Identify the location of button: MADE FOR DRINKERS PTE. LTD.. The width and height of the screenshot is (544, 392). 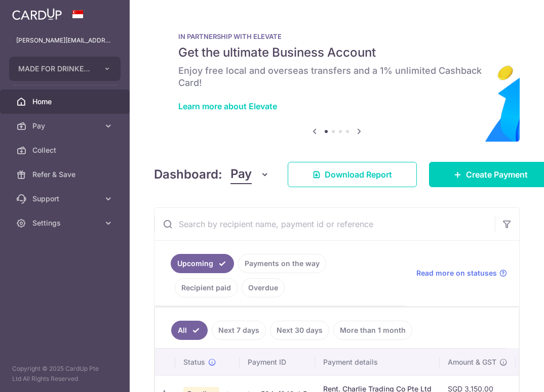
(65, 69).